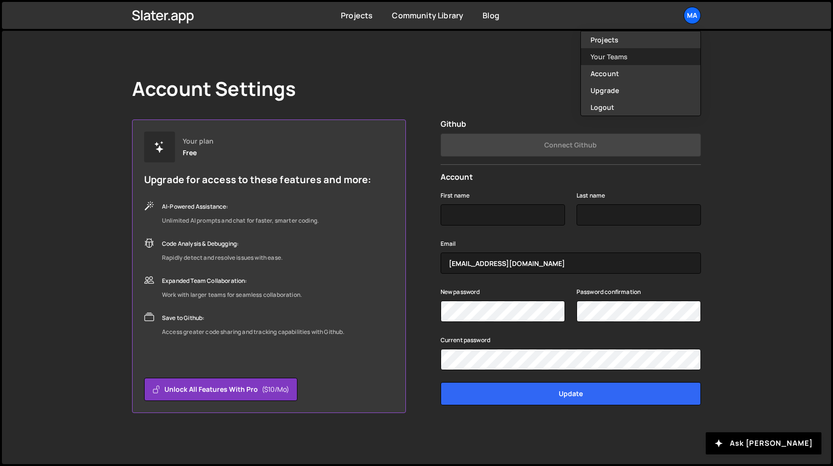 This screenshot has width=833, height=466. I want to click on h2: Account, so click(571, 177).